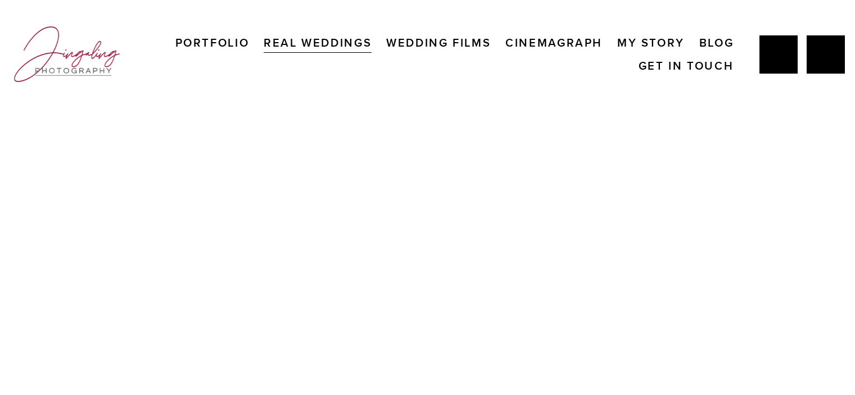  What do you see at coordinates (825, 54) in the screenshot?
I see `a: Instagram` at bounding box center [825, 54].